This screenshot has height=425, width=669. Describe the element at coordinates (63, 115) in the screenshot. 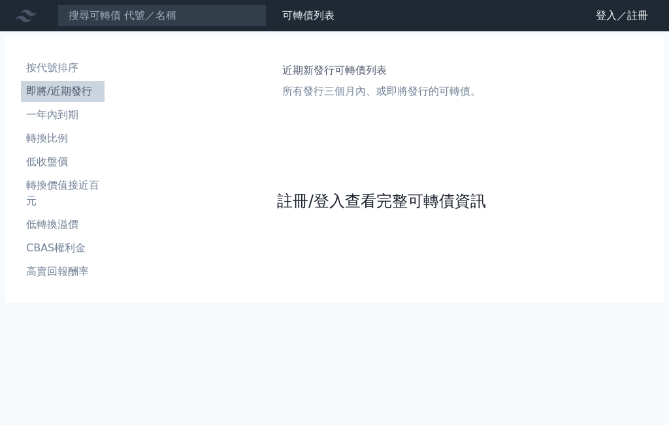

I see `li: 一年內到期` at that location.